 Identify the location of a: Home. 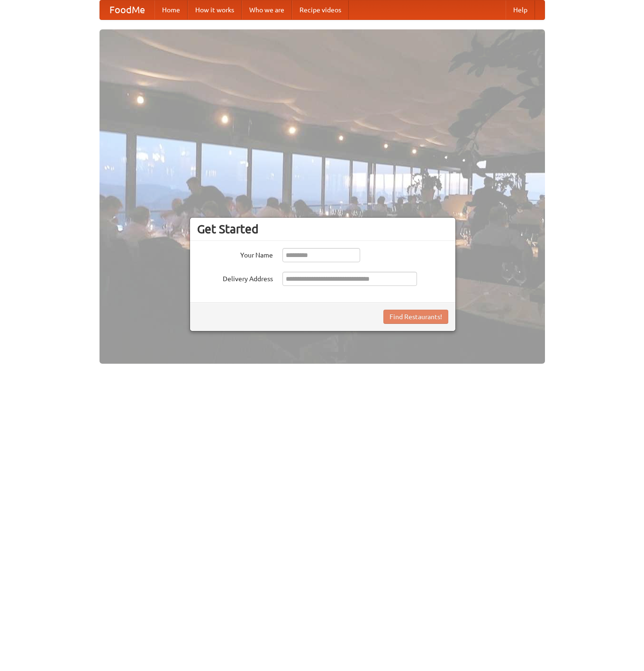
(171, 10).